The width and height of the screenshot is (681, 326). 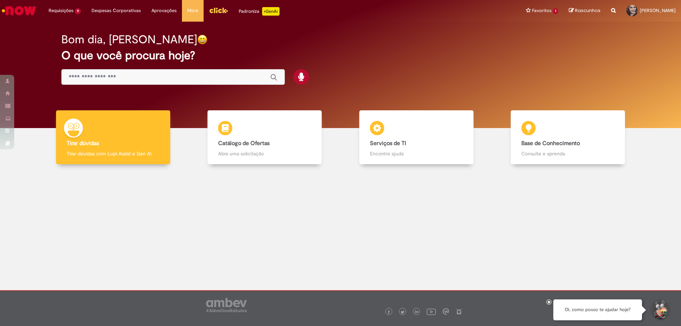 What do you see at coordinates (19, 11) in the screenshot?
I see `img: ServiceNow` at bounding box center [19, 11].